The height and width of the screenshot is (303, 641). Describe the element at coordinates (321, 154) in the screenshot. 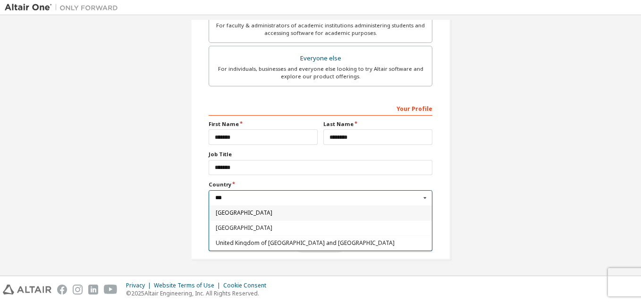

I see `label: Job Title` at that location.